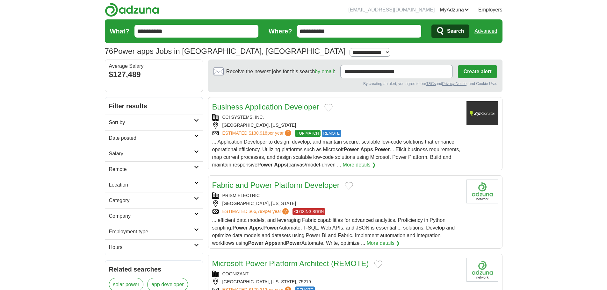 The height and width of the screenshot is (290, 607). What do you see at coordinates (154, 106) in the screenshot?
I see `h2: Filter results` at bounding box center [154, 106].